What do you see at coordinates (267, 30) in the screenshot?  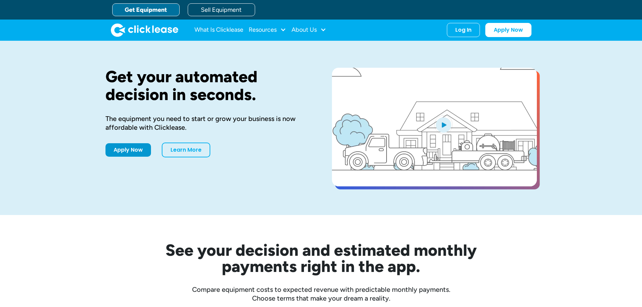 I see `div: Resources` at bounding box center [267, 30].